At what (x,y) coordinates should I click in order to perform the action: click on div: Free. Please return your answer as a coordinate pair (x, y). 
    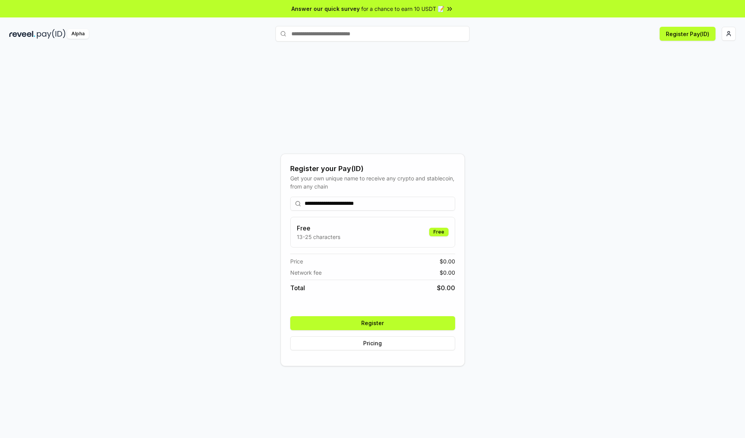
    Looking at the image, I should click on (439, 232).